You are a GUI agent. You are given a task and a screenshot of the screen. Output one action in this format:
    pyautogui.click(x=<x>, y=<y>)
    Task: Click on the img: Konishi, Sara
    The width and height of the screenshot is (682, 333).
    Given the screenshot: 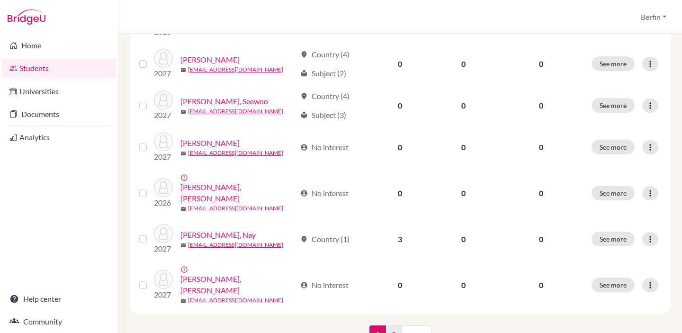 What is the action you would take?
    pyautogui.click(x=163, y=142)
    